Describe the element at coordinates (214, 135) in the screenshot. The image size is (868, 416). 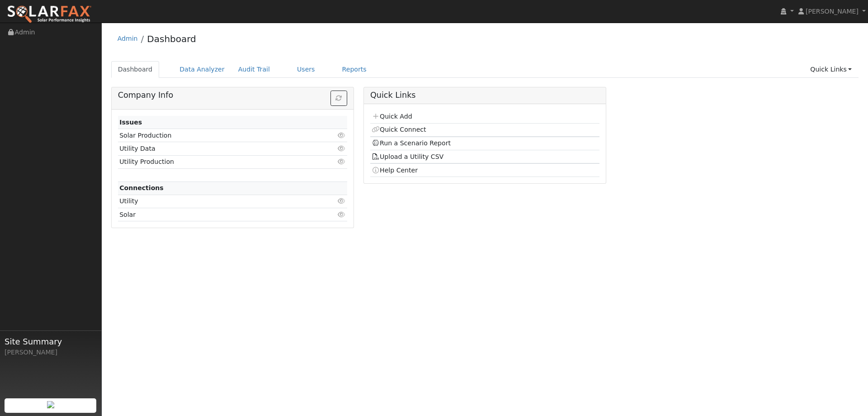
I see `td: Solar Production` at that location.